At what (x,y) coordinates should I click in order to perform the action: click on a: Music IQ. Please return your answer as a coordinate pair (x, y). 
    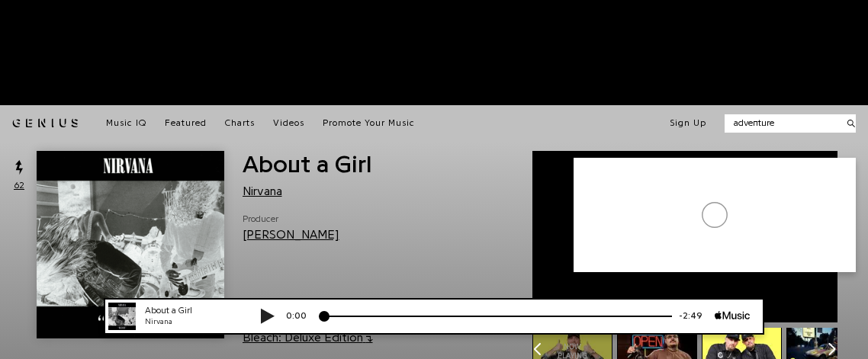
    Looking at the image, I should click on (125, 123).